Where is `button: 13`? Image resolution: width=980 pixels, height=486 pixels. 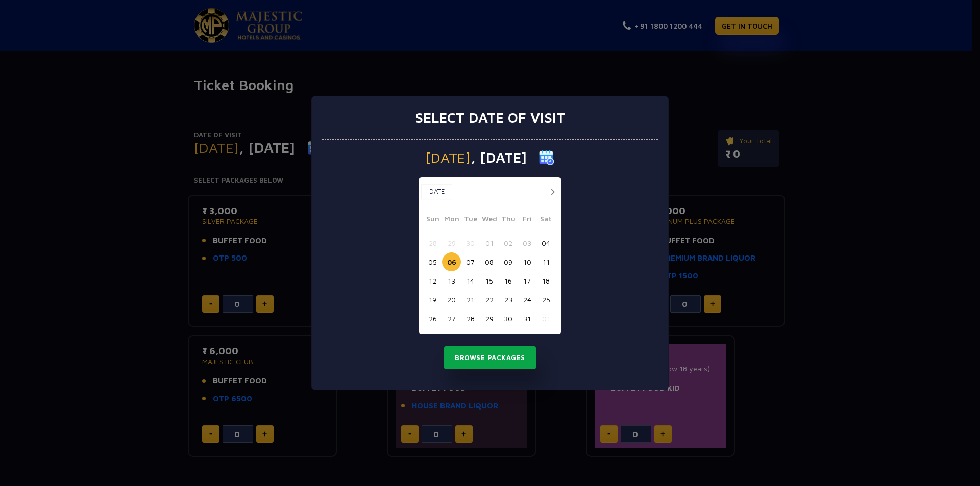
button: 13 is located at coordinates (451, 281).